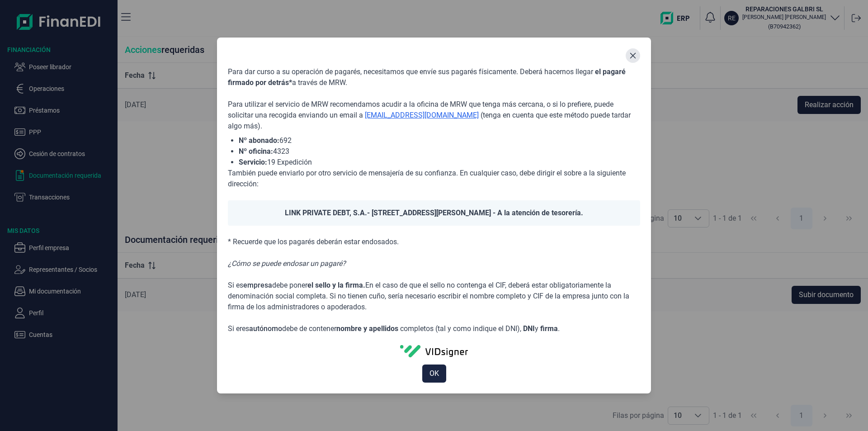 The image size is (868, 431). What do you see at coordinates (549, 329) in the screenshot?
I see `span: firma` at bounding box center [549, 329].